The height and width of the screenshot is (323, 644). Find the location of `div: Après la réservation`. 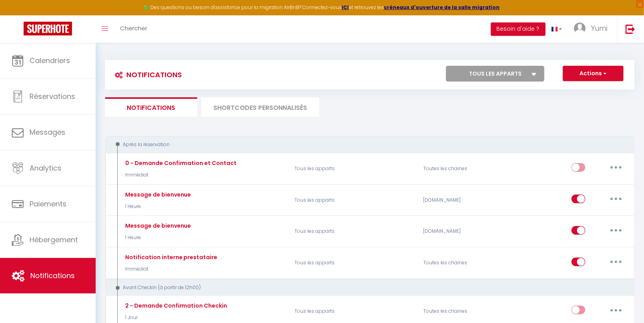

div: Après la réservation is located at coordinates (365, 144).